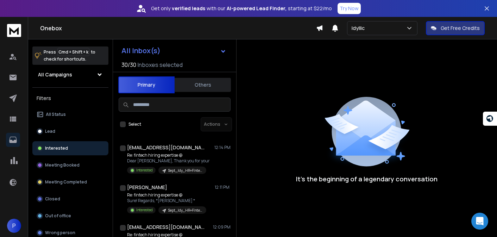  What do you see at coordinates (60, 233) in the screenshot?
I see `p: Wrong person` at bounding box center [60, 233].